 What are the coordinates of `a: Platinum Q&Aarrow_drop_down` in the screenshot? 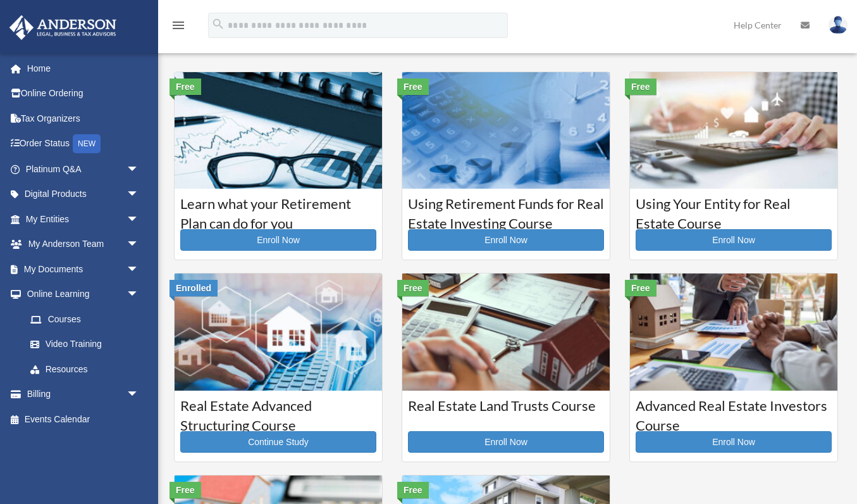 It's located at (83, 169).